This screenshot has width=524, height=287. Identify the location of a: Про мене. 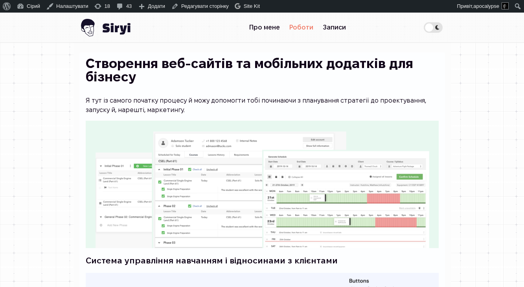
(265, 28).